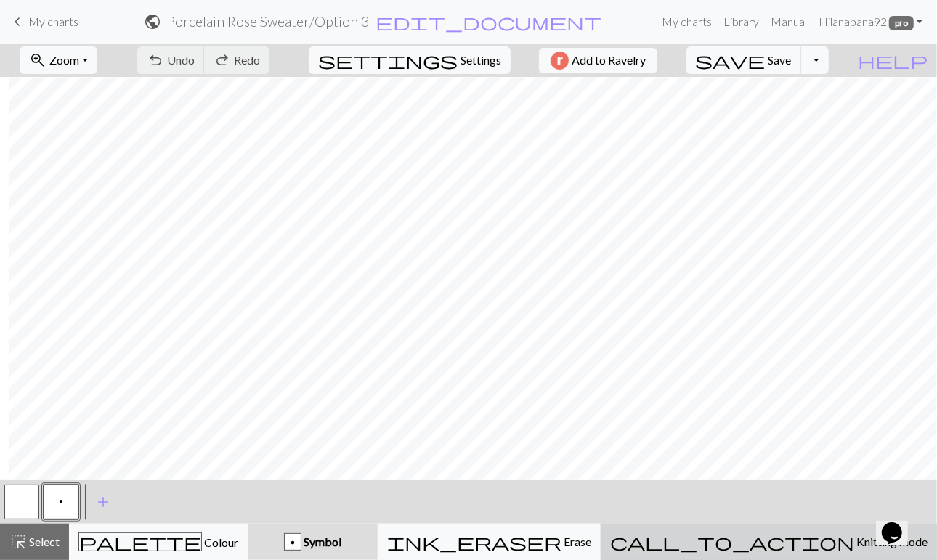 The height and width of the screenshot is (560, 937). I want to click on button: Knitting mode, so click(769, 543).